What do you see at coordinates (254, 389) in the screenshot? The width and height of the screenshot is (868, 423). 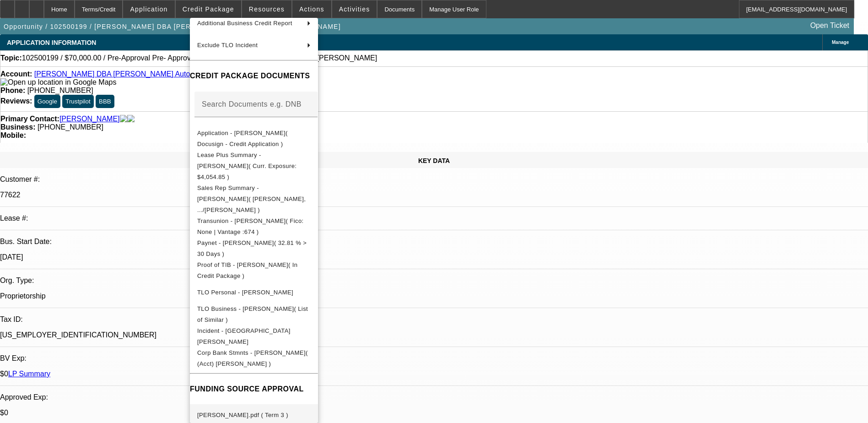 I see `h4: FUNDING SOURCE APPROVAL` at bounding box center [254, 389].